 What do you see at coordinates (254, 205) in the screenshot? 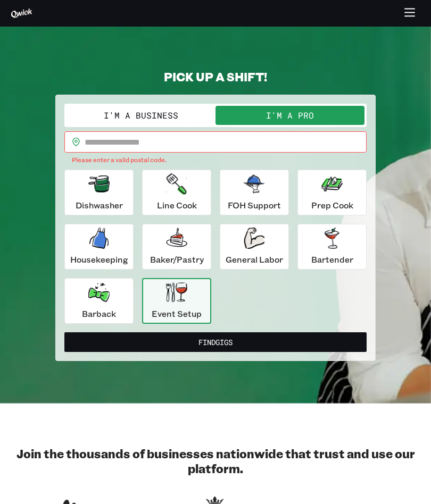
I see `p: FOH Support` at bounding box center [254, 205].